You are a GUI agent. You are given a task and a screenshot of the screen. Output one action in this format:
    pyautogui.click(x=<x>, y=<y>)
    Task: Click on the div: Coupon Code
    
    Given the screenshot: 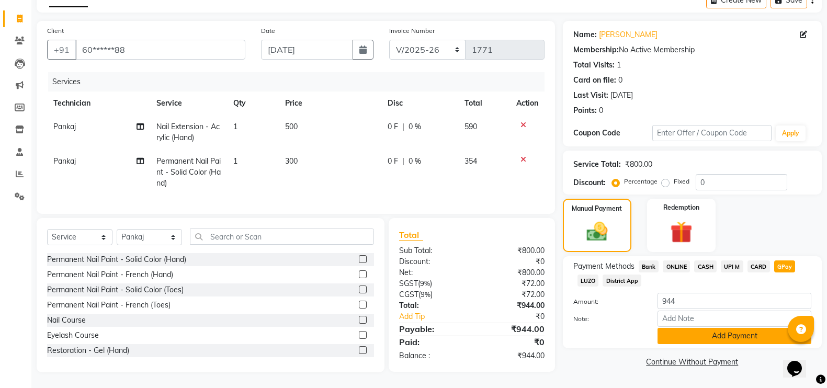 What is the action you would take?
    pyautogui.click(x=613, y=133)
    